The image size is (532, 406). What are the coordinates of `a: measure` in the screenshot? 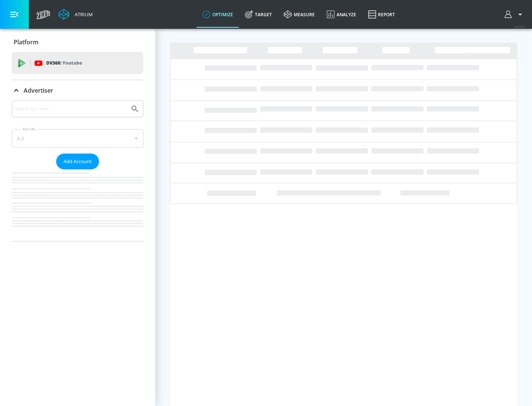 It's located at (299, 15).